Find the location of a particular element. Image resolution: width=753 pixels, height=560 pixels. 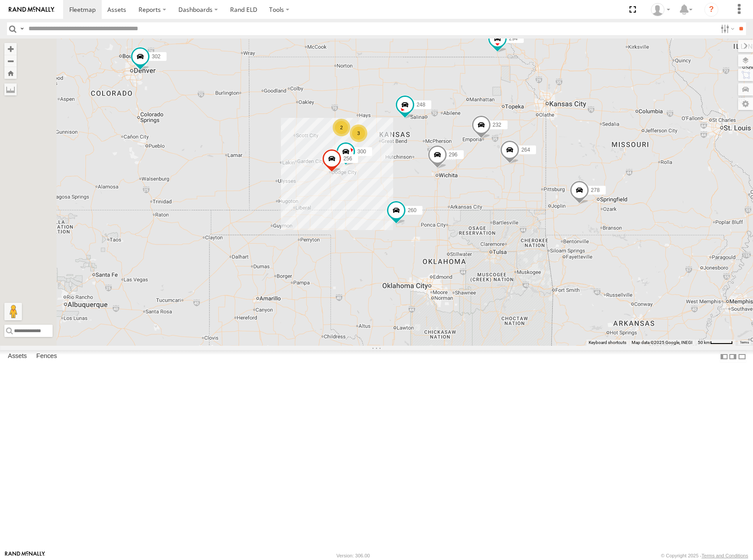

div: 3 is located at coordinates (359, 133).